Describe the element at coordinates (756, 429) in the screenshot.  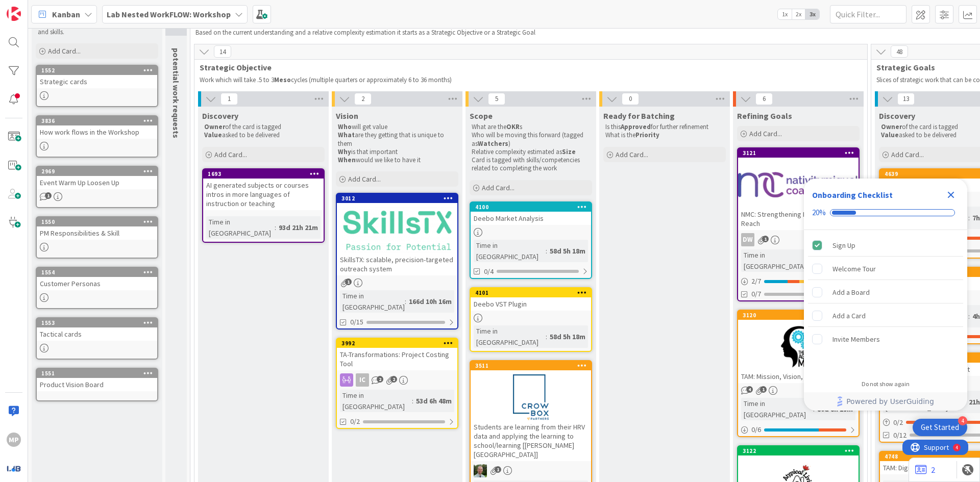
I see `span: 0 / 6` at that location.